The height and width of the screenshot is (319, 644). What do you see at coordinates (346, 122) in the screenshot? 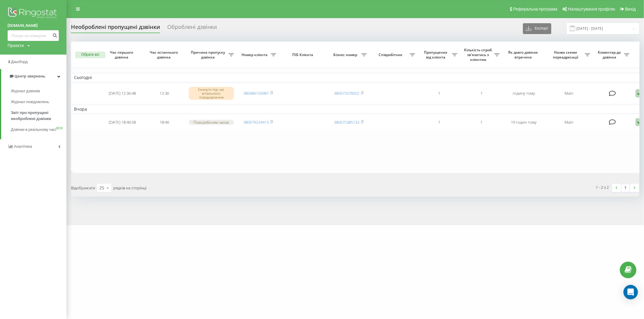
I see `a: 380675385133` at bounding box center [346, 122].